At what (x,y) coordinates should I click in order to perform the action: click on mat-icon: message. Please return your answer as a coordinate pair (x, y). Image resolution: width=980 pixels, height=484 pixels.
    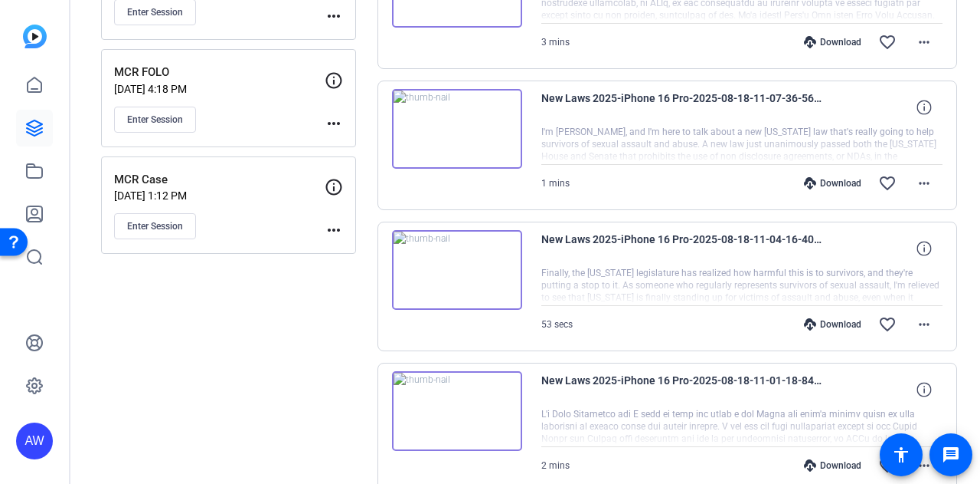
    Looking at the image, I should click on (951, 454).